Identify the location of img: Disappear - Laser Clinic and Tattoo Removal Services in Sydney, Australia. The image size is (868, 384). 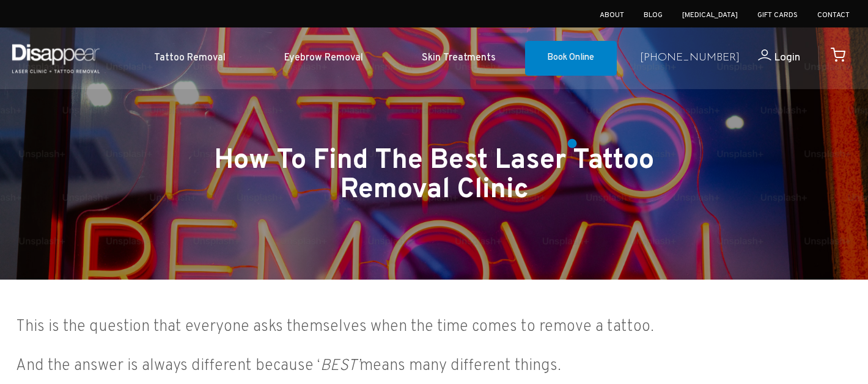
(55, 58).